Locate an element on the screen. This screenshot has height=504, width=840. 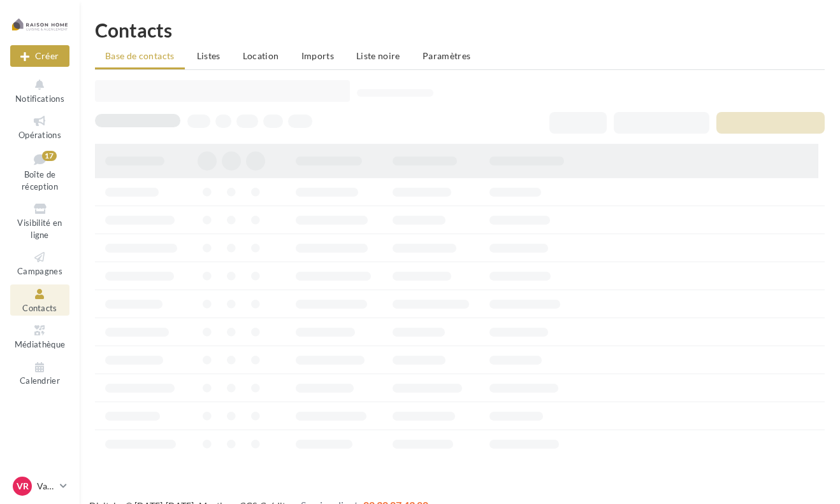
button: Créer is located at coordinates (39, 56).